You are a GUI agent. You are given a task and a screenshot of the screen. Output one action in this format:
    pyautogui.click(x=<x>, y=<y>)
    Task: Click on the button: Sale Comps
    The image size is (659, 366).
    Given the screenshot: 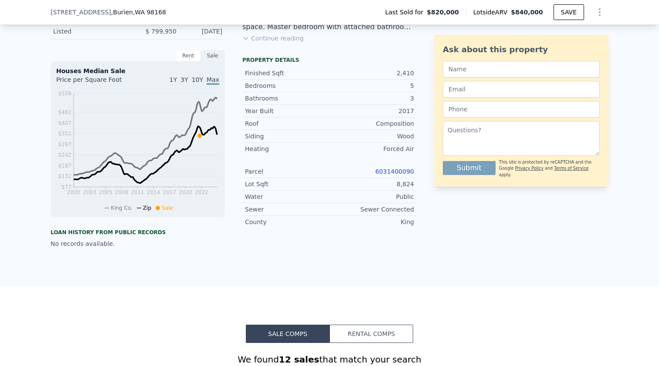 What is the action you would take?
    pyautogui.click(x=288, y=334)
    